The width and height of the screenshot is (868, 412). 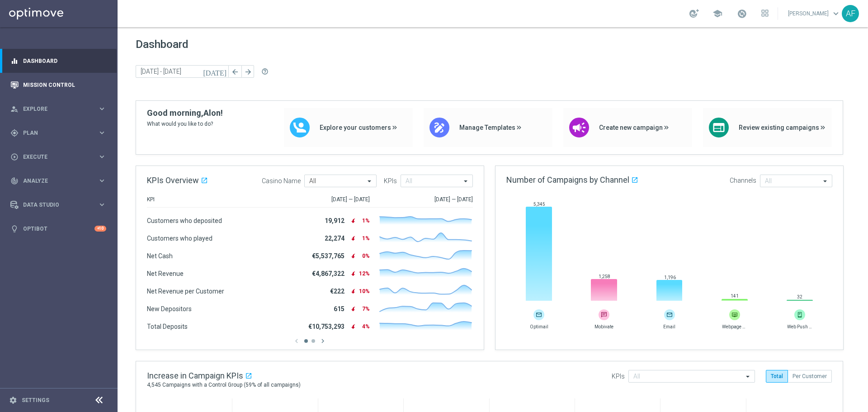 I want to click on div: gps_fixed Plan keyboard_arrow_right, so click(x=59, y=133).